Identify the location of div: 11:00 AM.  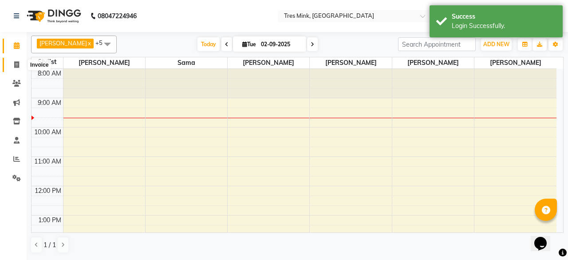
(47, 161).